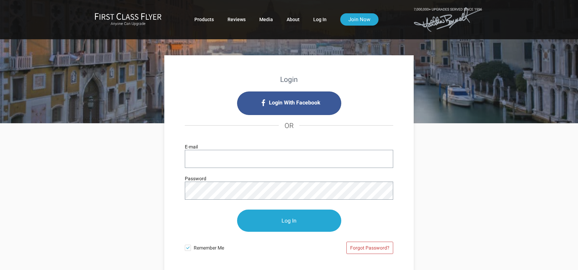  Describe the element at coordinates (289, 221) in the screenshot. I see `input: Log In` at that location.